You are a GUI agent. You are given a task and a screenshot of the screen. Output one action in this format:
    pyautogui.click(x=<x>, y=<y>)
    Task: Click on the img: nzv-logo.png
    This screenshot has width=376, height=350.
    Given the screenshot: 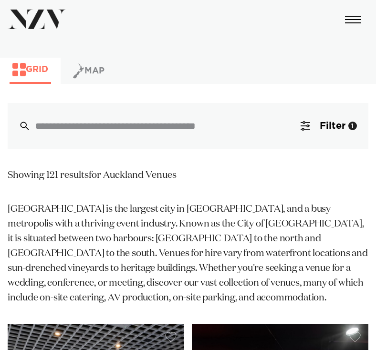 What is the action you would take?
    pyautogui.click(x=37, y=19)
    